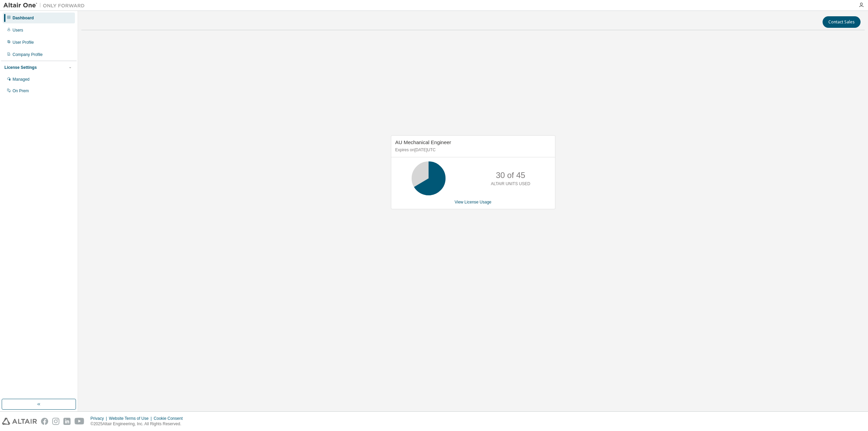 This screenshot has width=868, height=431. I want to click on div: Managed, so click(21, 79).